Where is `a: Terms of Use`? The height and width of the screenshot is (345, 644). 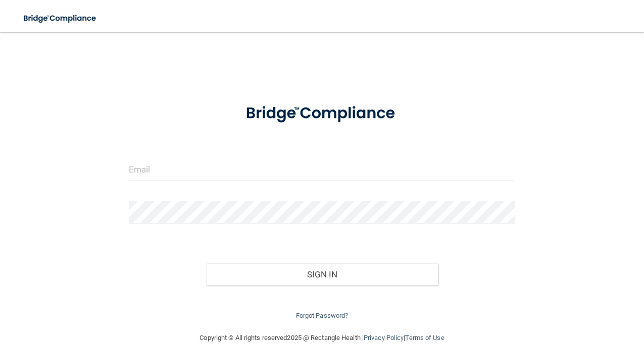
a: Terms of Use is located at coordinates (424, 337).